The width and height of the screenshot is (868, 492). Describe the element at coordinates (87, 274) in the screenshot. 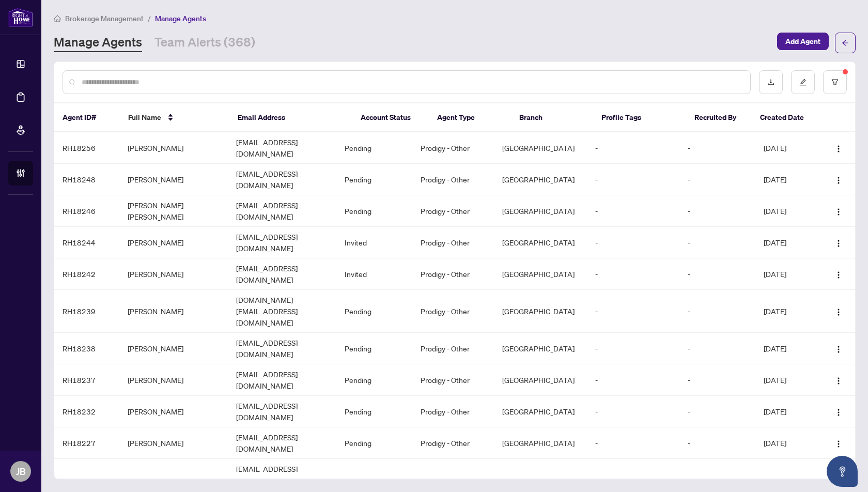

I see `td: RH18242` at that location.